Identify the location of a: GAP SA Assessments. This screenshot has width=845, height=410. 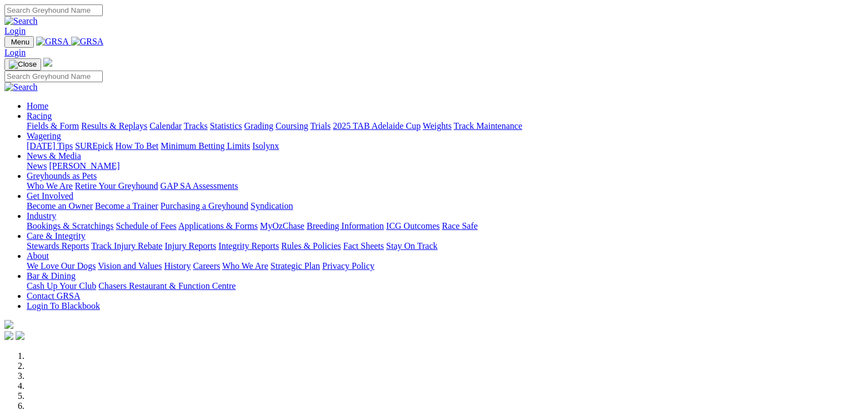
(199, 186).